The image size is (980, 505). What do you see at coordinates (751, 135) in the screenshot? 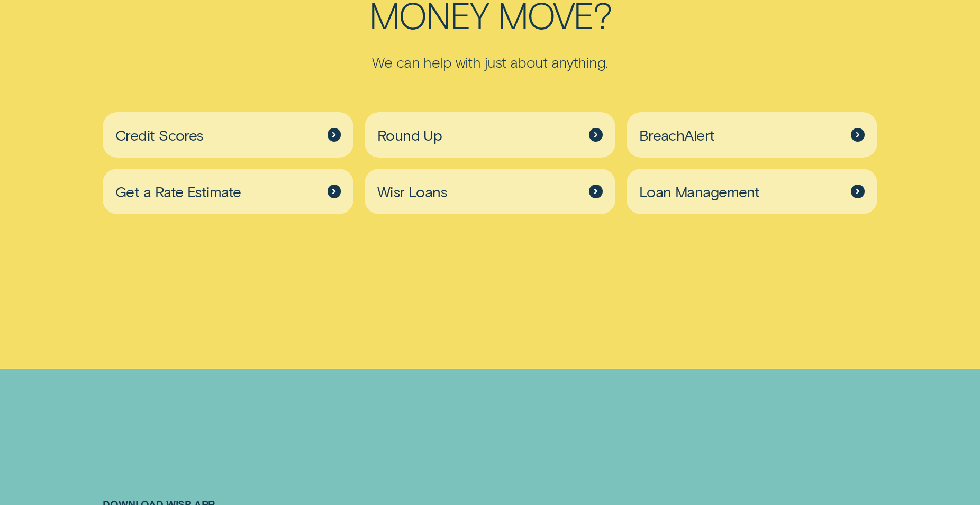
I see `a: BreachAlert` at bounding box center [751, 135].